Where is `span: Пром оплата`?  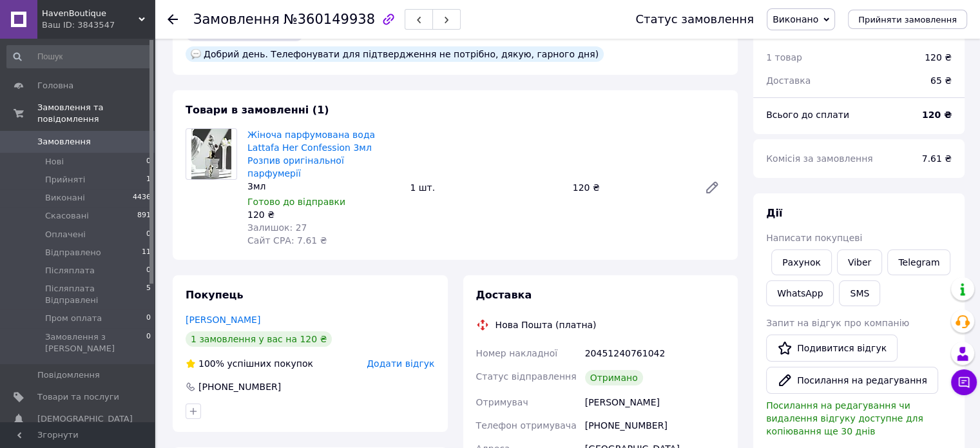
span: Пром оплата is located at coordinates (74, 319).